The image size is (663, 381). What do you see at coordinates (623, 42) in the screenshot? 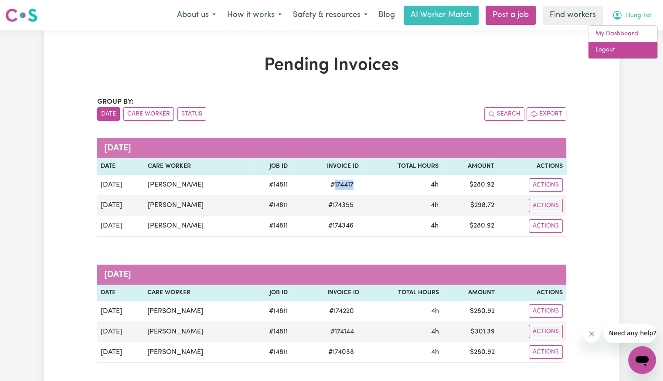
I see `div: My Account` at bounding box center [623, 42].